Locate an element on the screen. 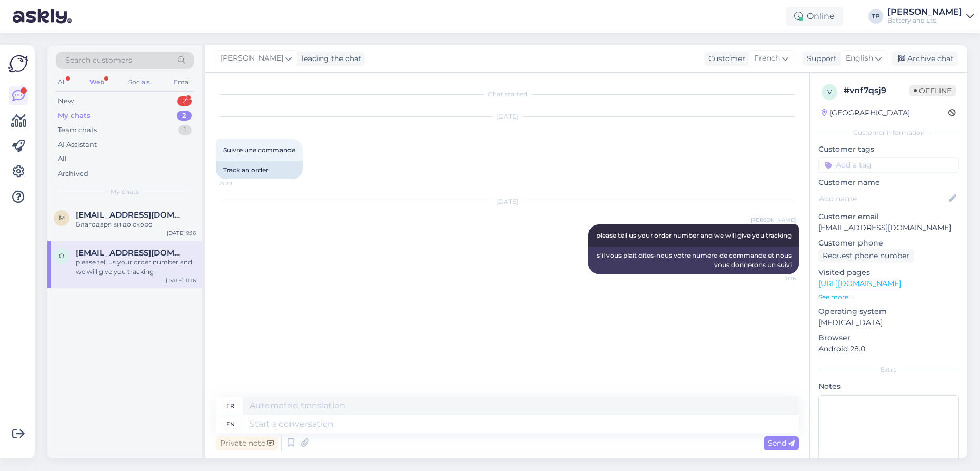 This screenshot has width=980, height=471. div: Request phone number is located at coordinates (866, 256).